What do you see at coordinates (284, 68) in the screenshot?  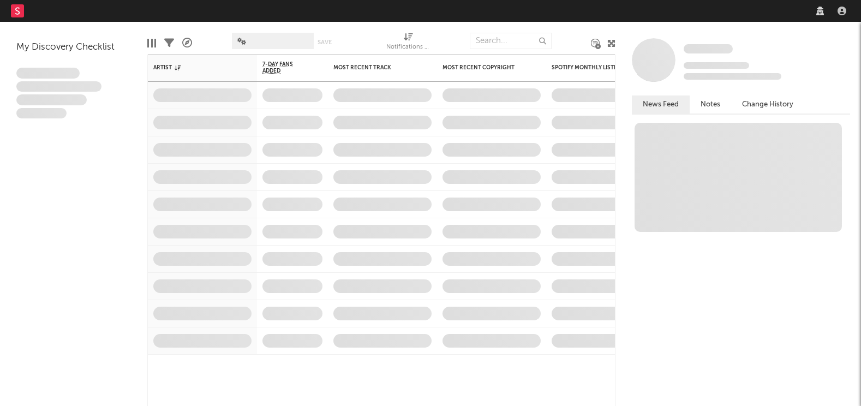 I see `span: 7-Day Fans Added` at bounding box center [284, 68].